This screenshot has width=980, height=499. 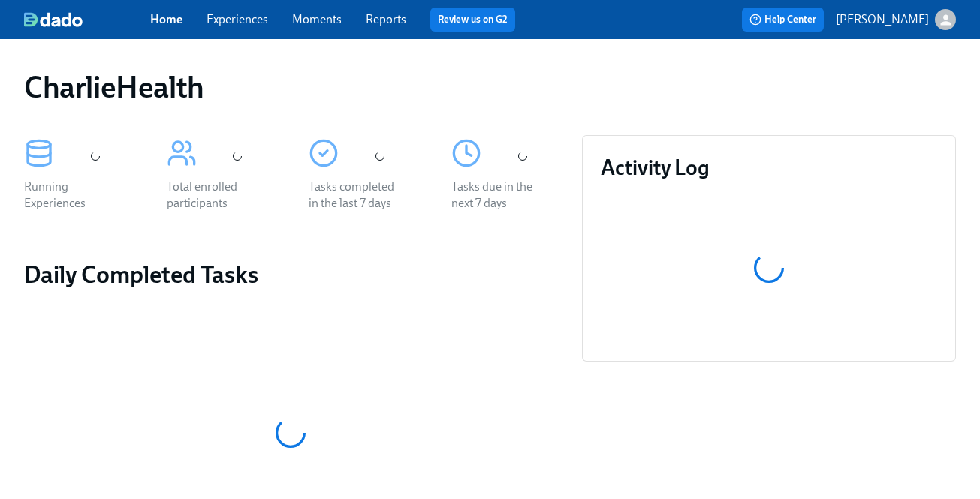 I want to click on button: Help Center, so click(x=782, y=19).